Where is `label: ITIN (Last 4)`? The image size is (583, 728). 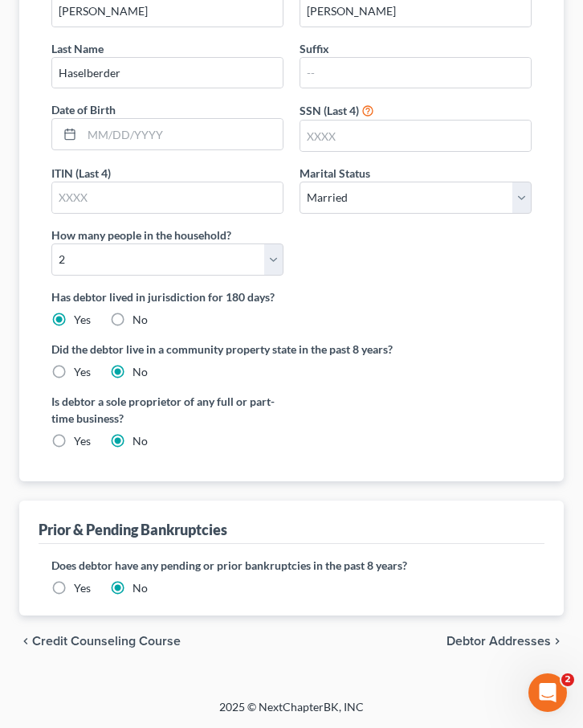
label: ITIN (Last 4) is located at coordinates (81, 173).